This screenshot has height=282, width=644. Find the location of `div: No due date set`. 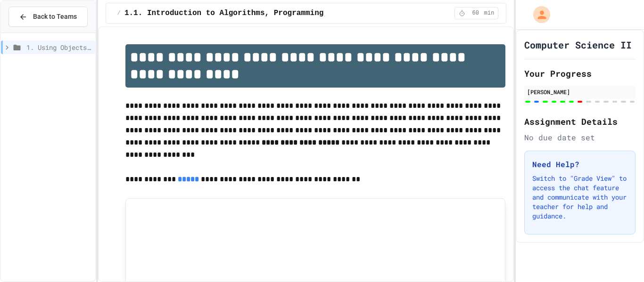

div: No due date set is located at coordinates (579, 138).